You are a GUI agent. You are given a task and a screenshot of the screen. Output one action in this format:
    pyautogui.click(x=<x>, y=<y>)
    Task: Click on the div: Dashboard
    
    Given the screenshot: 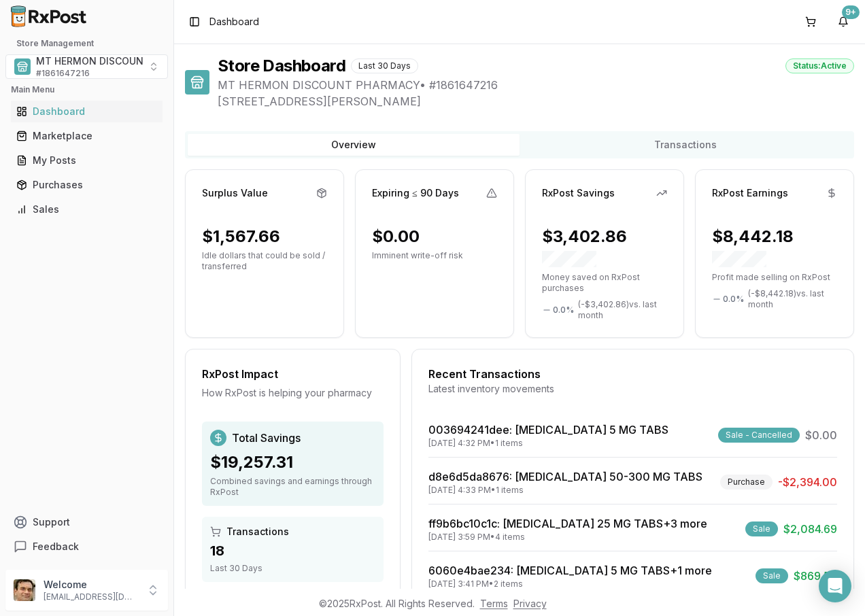 What is the action you would take?
    pyautogui.click(x=86, y=111)
    